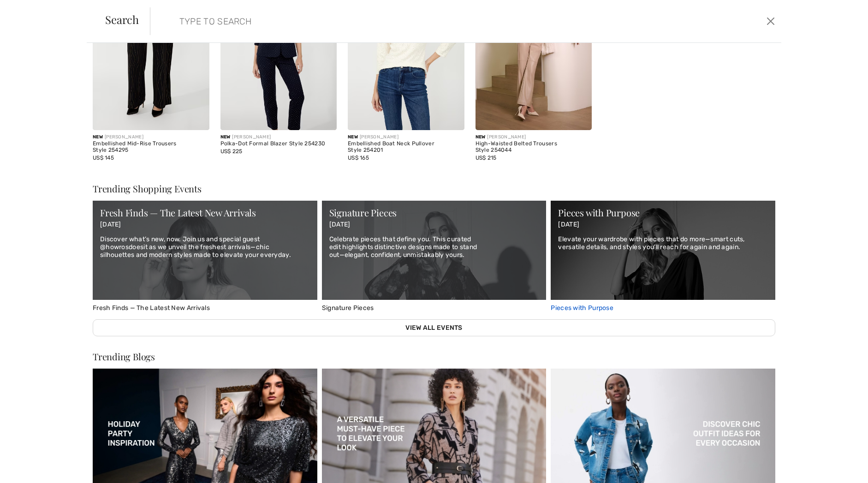 This screenshot has height=483, width=868. I want to click on div: Pieces with Purpose, so click(663, 212).